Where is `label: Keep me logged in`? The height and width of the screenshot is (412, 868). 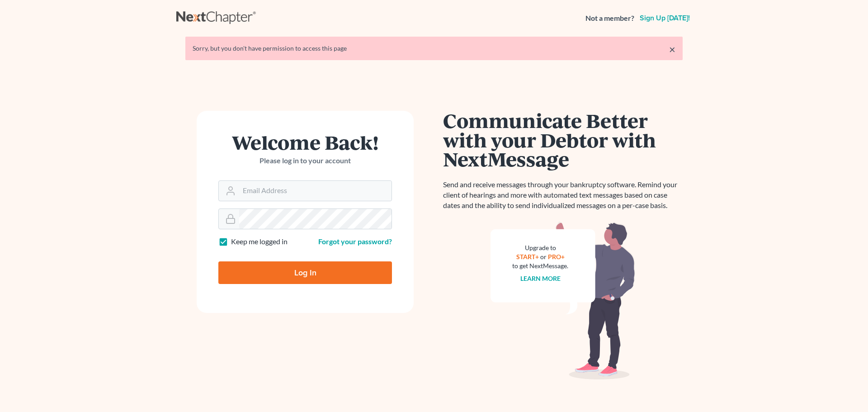
label: Keep me logged in is located at coordinates (259, 241).